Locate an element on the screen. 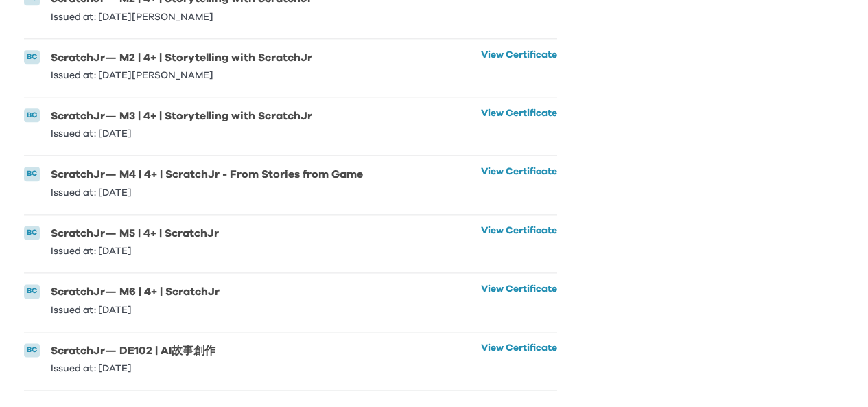 This screenshot has width=868, height=407. h6: ScratchJr — M3 | 4+ | Storytelling with ScratchJr is located at coordinates (181, 116).